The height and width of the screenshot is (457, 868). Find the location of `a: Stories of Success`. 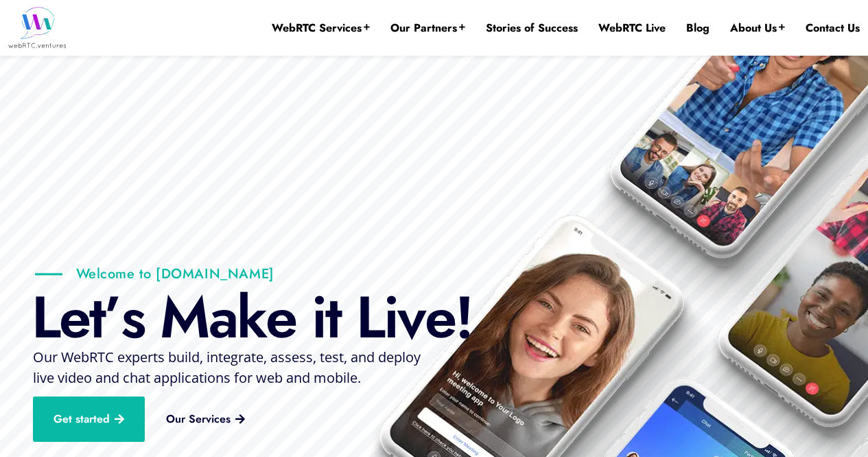

a: Stories of Success is located at coordinates (531, 28).